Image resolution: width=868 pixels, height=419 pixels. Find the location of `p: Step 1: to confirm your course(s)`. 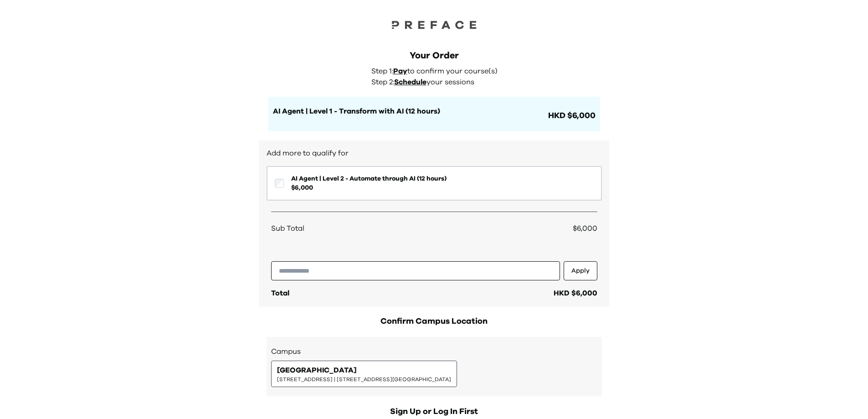

p: Step 1: to confirm your course(s) is located at coordinates (437, 71).